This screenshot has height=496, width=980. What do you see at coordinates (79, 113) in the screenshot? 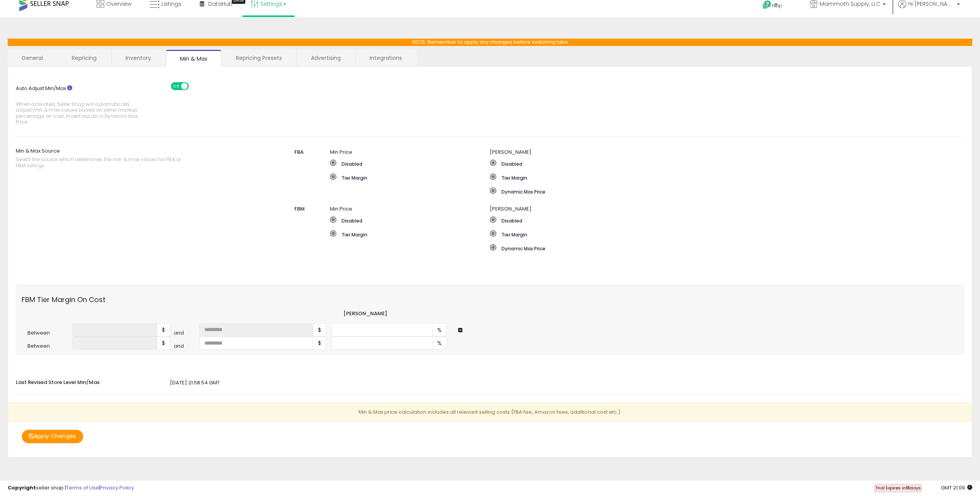
I see `span: When activated, Seller Snap will automatically adjust min & max values based on either markup per...` at bounding box center [79, 113].